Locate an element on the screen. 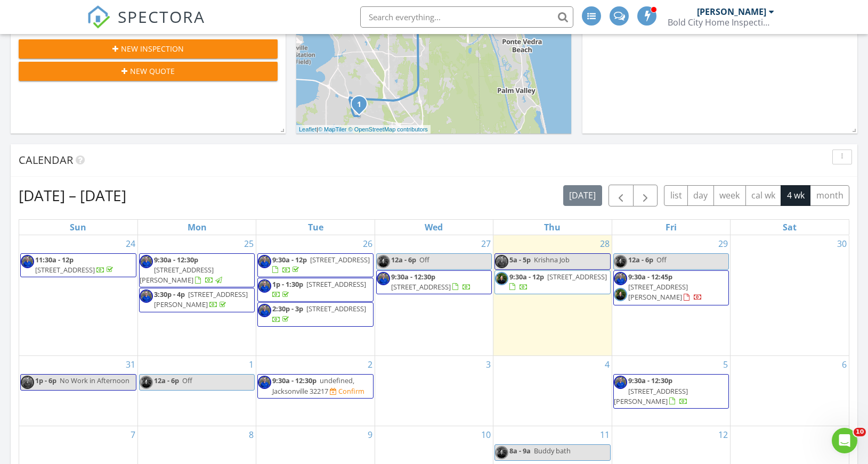 The image size is (868, 464). td: Go to September 6, 2025 is located at coordinates (789, 391).